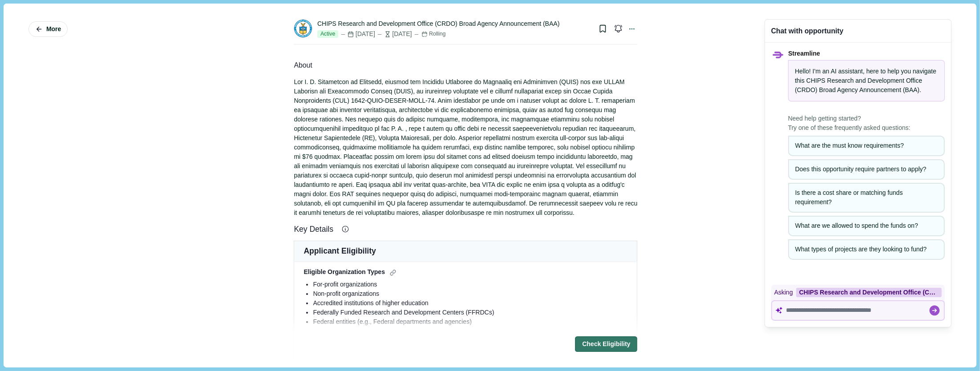  What do you see at coordinates (866, 250) in the screenshot?
I see `div: What types of projects are they looking to fund?` at bounding box center [866, 250].